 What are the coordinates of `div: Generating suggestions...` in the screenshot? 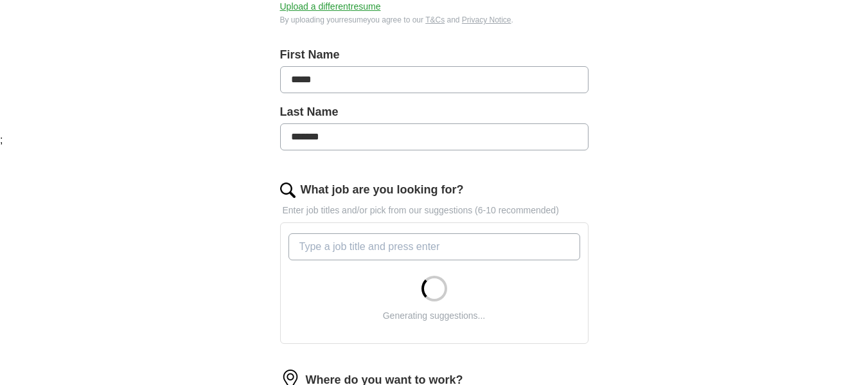 It's located at (434, 316).